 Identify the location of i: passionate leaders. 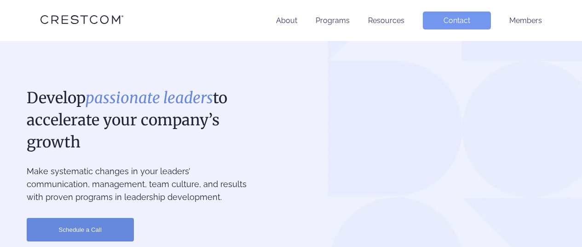
(149, 98).